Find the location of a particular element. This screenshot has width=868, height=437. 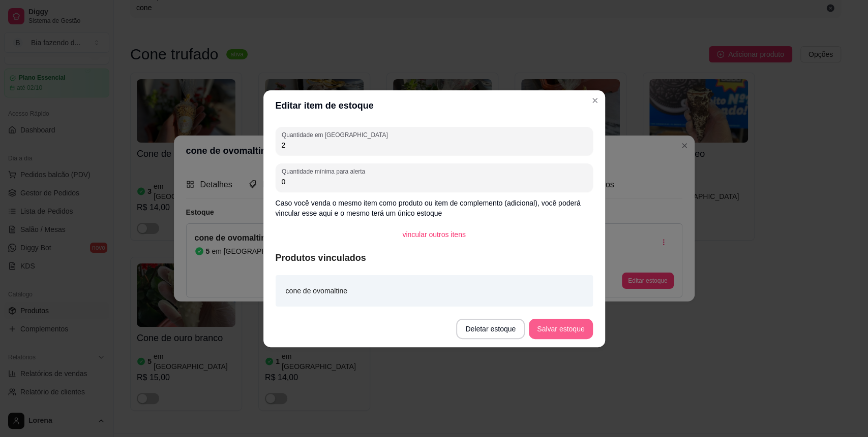

article: Produtos vinculados is located at coordinates (434, 258).